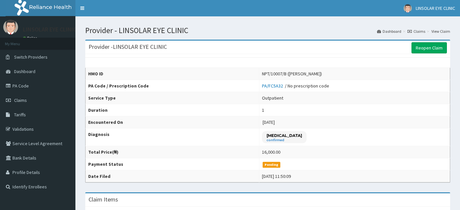 Image resolution: width=460 pixels, height=210 pixels. What do you see at coordinates (173, 164) in the screenshot?
I see `th: Payment Status` at bounding box center [173, 164].